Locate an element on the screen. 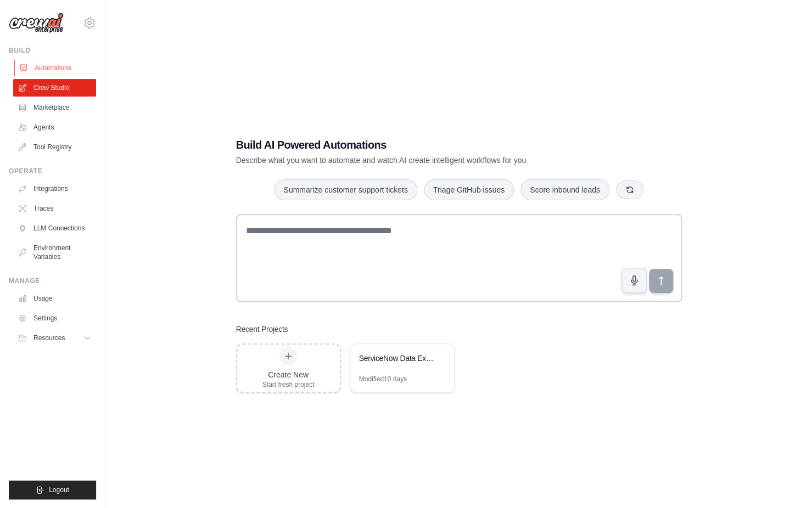 This screenshot has width=812, height=508. div: Operate is located at coordinates (53, 171).